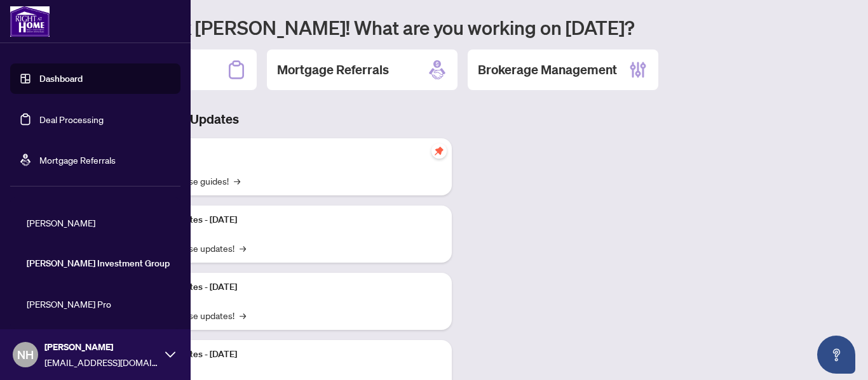  I want to click on h3: Brokerage & Industry Updates, so click(259, 119).